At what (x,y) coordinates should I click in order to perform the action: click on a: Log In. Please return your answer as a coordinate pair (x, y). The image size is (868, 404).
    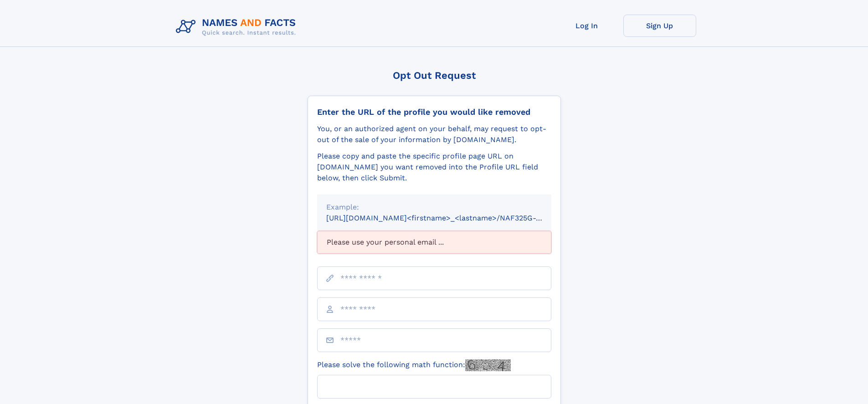
    Looking at the image, I should click on (587, 25).